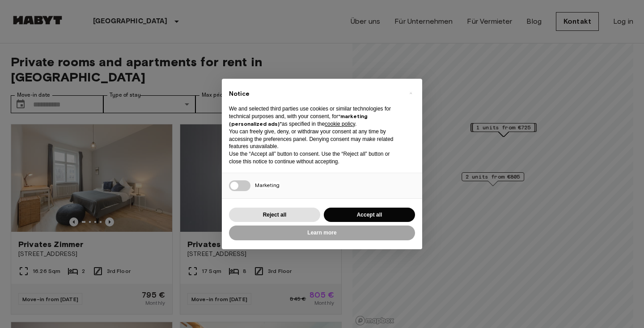 The height and width of the screenshot is (328, 644). Describe the element at coordinates (267, 185) in the screenshot. I see `span: Marketing` at that location.